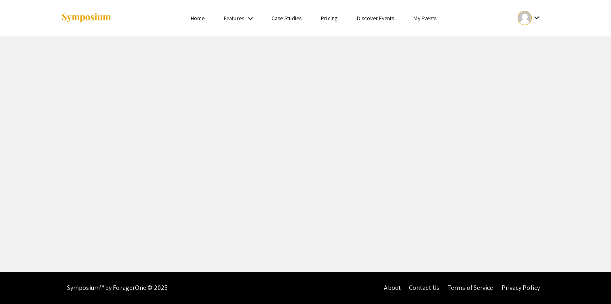 The height and width of the screenshot is (304, 611). I want to click on a: My Events, so click(425, 18).